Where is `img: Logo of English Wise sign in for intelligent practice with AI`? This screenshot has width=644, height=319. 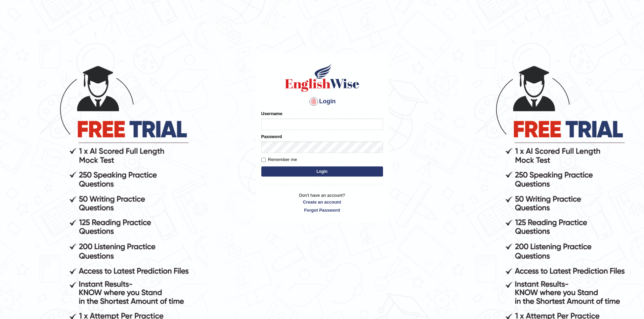 img: Logo of English Wise sign in for intelligent practice with AI is located at coordinates (322, 78).